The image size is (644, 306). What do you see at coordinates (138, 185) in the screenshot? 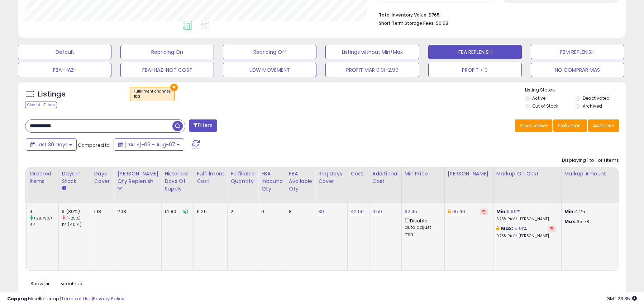
I see `th: Please note that this number is a calculation based on your required days of coverage and your ve...` at bounding box center [138, 185].